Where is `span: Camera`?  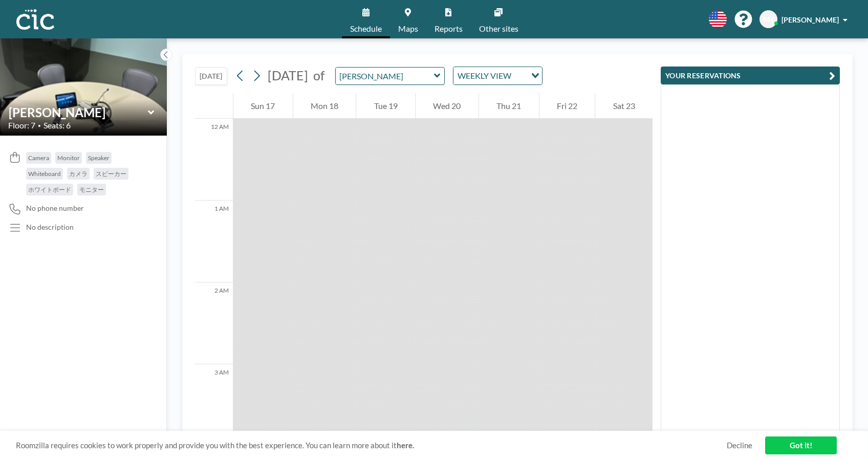
span: Camera is located at coordinates (38, 158).